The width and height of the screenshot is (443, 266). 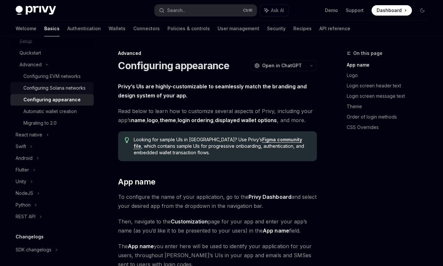 I want to click on strong: Customization, so click(x=189, y=222).